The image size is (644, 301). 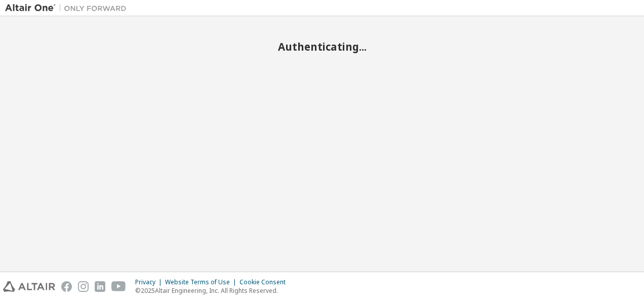 I want to click on div: Website Terms of Use, so click(x=202, y=282).